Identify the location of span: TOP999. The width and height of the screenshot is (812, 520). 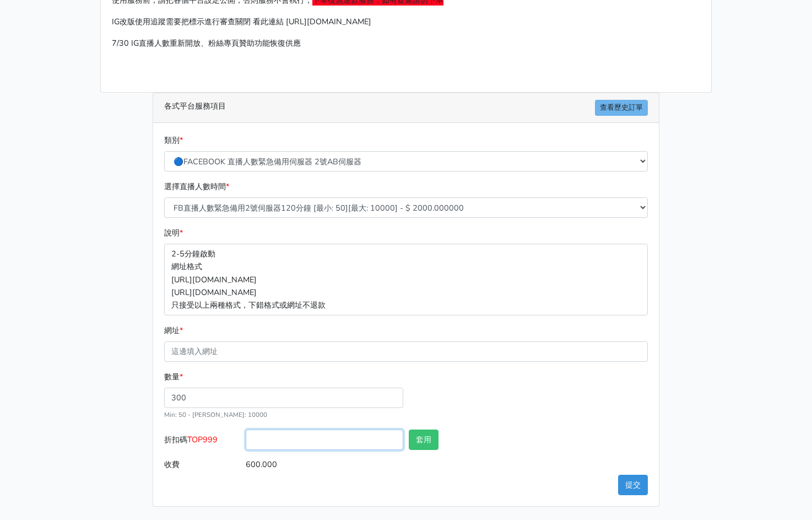
(202, 440).